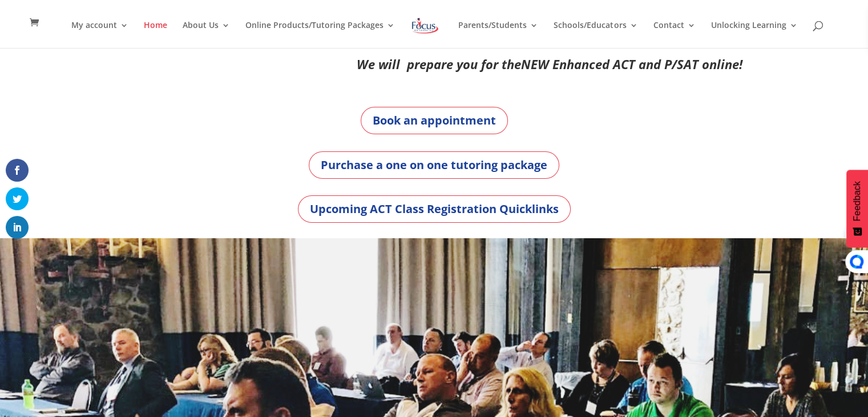 The image size is (868, 417). What do you see at coordinates (425, 26) in the screenshot?
I see `img: Focus on Learning` at bounding box center [425, 26].